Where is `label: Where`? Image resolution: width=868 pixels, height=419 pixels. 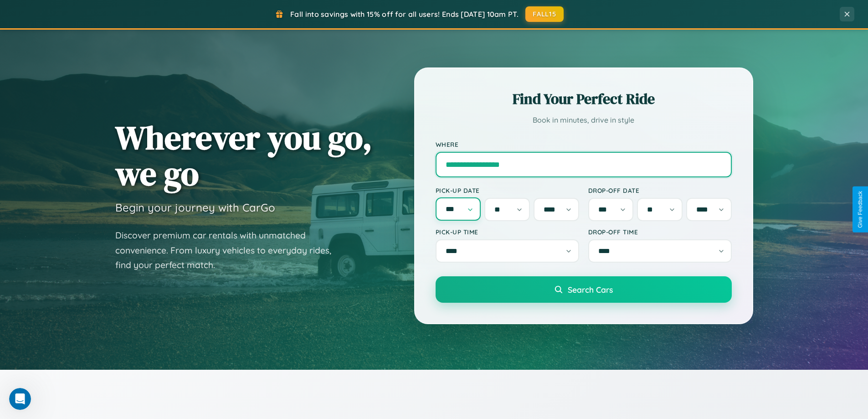
label: Where is located at coordinates (583, 144).